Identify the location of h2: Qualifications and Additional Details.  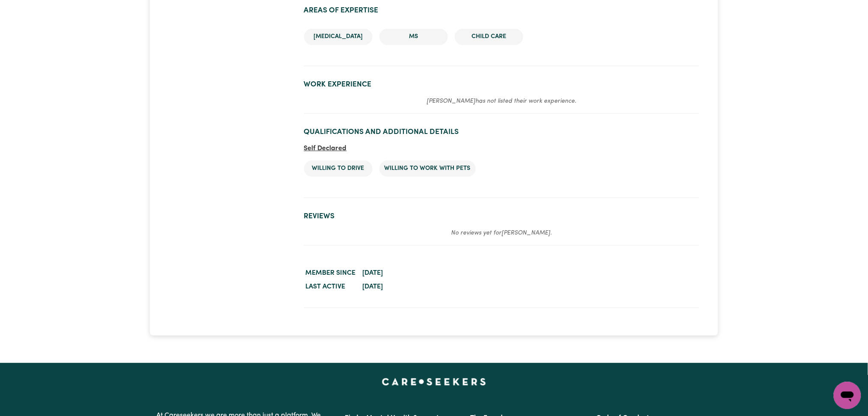
(502, 132).